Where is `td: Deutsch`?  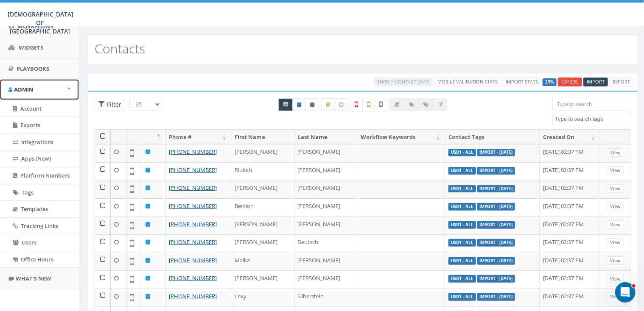
td: Deutsch is located at coordinates (326, 243).